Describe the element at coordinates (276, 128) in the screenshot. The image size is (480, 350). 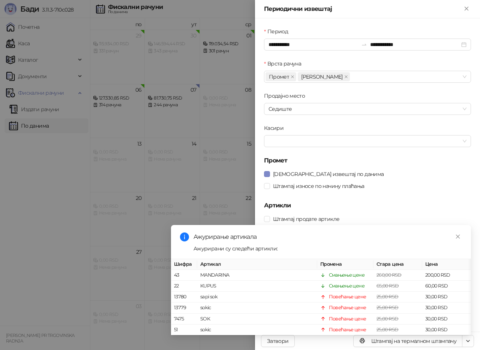
I see `label: Касири` at that location.